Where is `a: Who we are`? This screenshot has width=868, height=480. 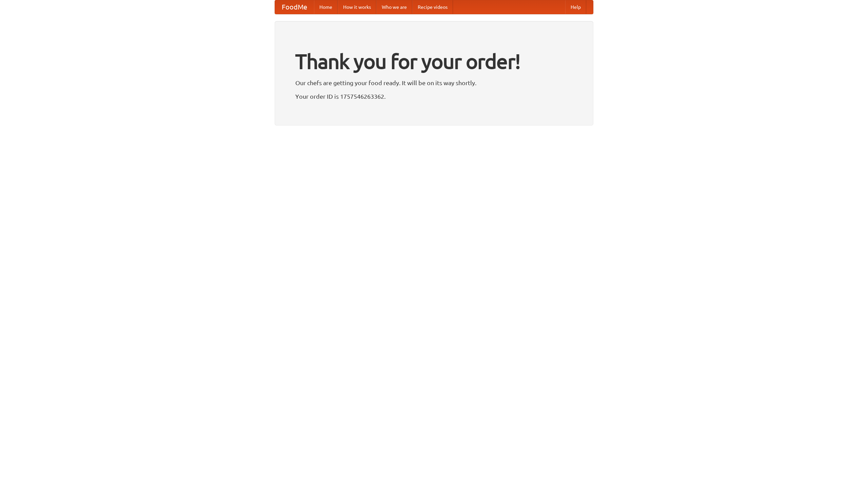 a: Who we are is located at coordinates (394, 7).